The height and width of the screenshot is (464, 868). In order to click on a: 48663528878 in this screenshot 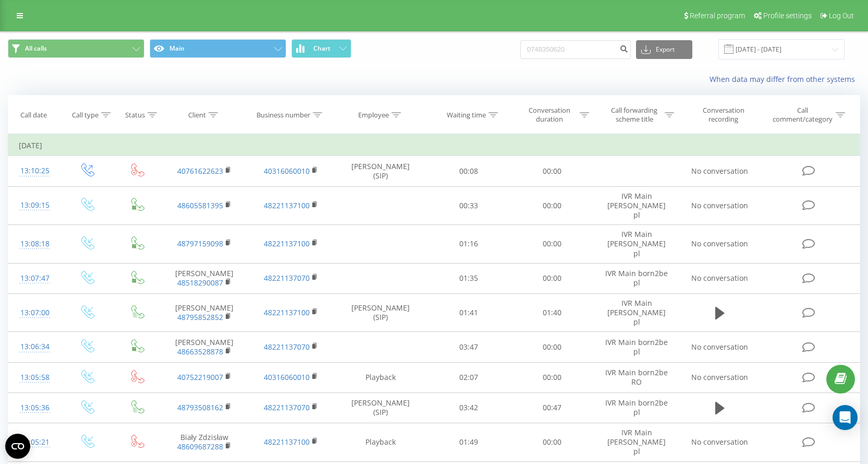, I will do `click(200, 351)`.